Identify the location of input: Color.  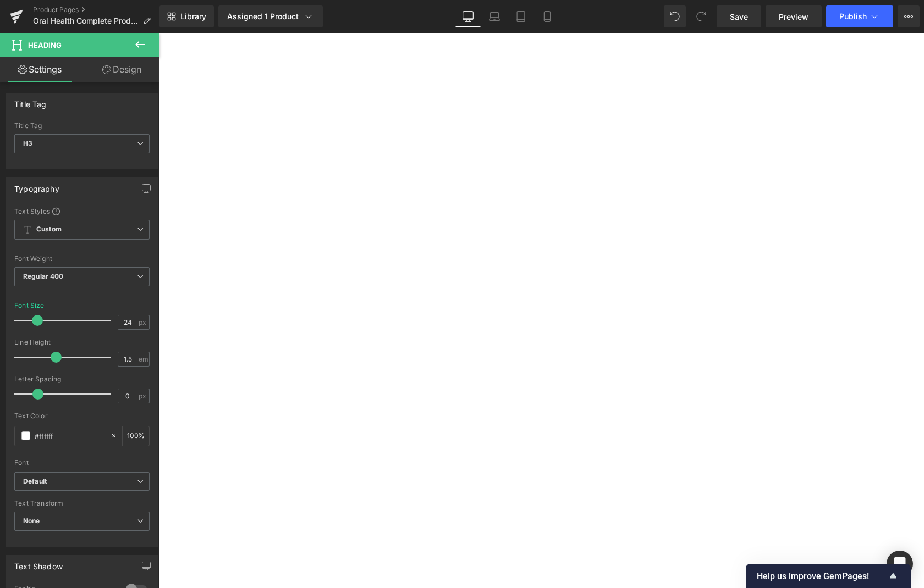
(70, 436).